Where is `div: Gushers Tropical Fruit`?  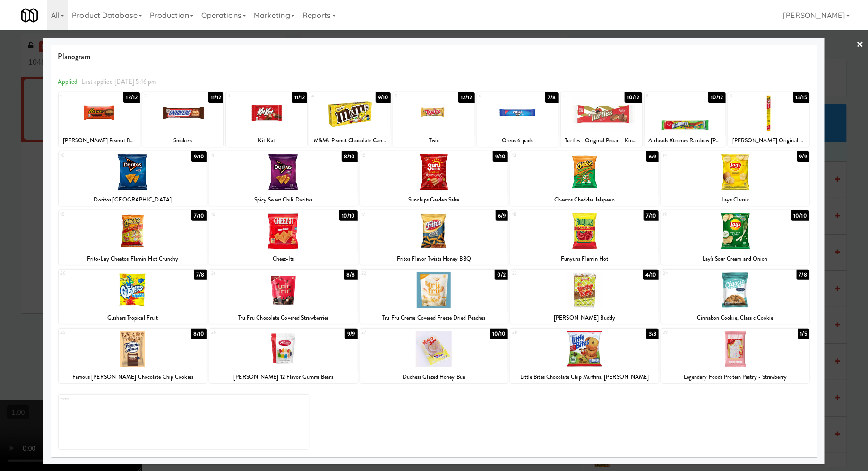 div: Gushers Tropical Fruit is located at coordinates (133, 317).